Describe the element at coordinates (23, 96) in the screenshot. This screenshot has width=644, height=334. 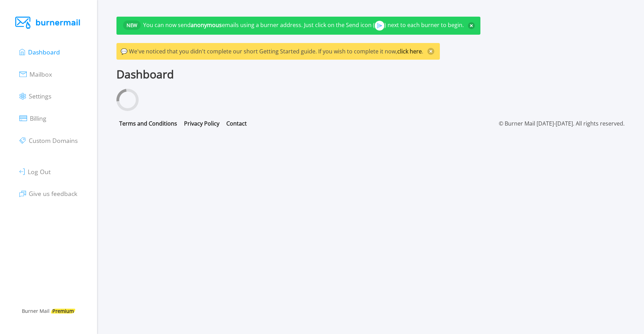
I see `img: Icon settings` at that location.